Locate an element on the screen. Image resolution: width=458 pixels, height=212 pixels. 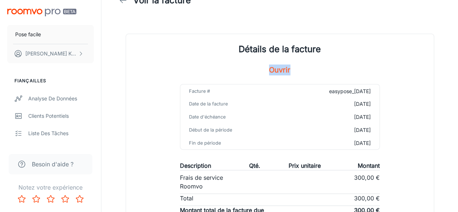
font: Fin de période is located at coordinates (205, 142).